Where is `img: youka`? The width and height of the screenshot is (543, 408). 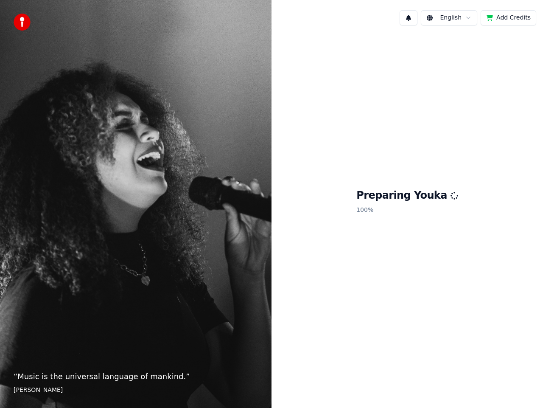
img: youka is located at coordinates (22, 22).